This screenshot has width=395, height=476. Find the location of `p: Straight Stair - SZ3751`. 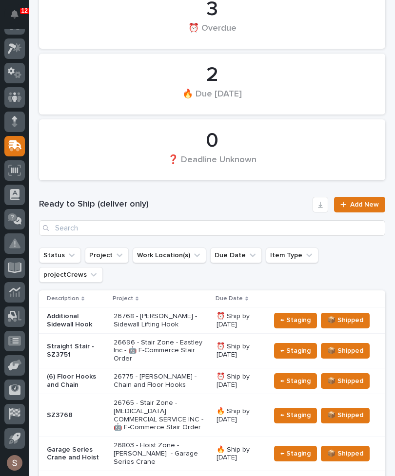

p: Straight Stair - SZ3751 is located at coordinates (76, 351).